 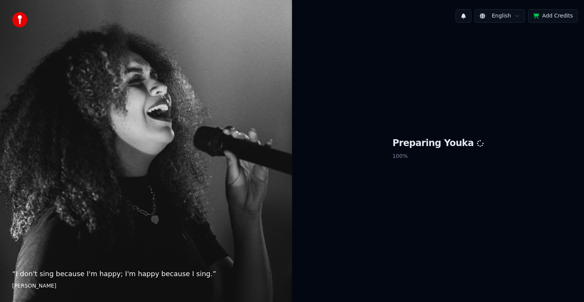 What do you see at coordinates (146, 274) in the screenshot?
I see `p: “ I don't sing because I'm happy; I'm happy because I sing. ”` at bounding box center [146, 274].